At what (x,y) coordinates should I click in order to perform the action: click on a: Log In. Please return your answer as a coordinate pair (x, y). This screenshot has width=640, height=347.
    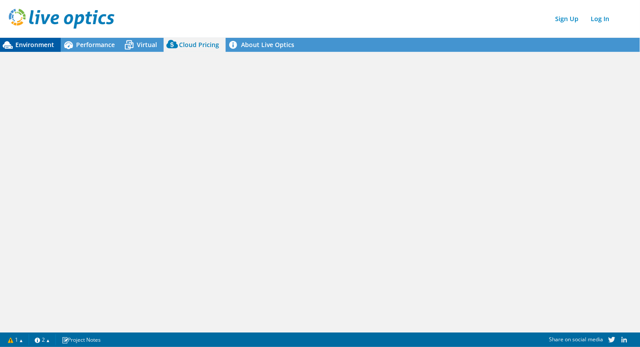
    Looking at the image, I should click on (600, 18).